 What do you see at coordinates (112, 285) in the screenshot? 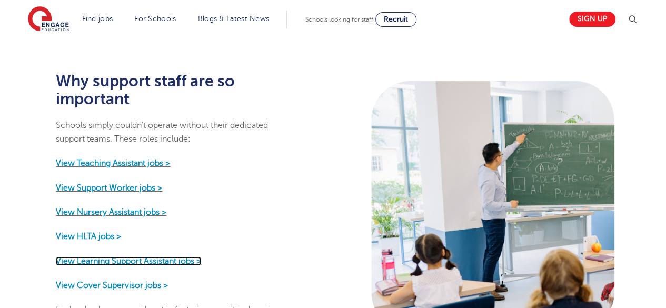
I see `strong: View Cover Supervisor jobs >` at bounding box center [112, 285].